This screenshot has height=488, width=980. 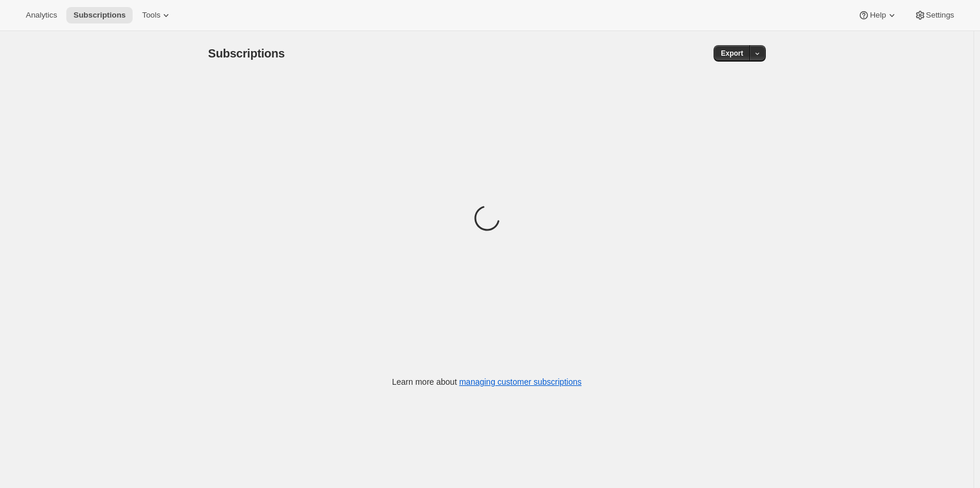 I want to click on span: Help, so click(x=878, y=15).